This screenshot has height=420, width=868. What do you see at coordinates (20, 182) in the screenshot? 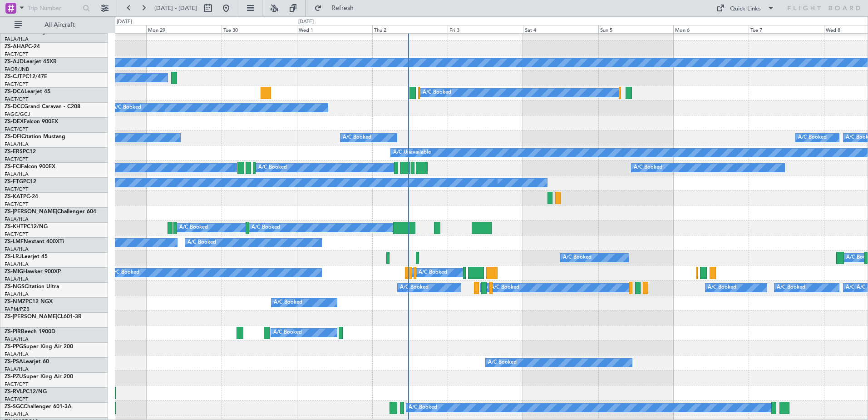
I see `a: ZS-FTGPC12` at bounding box center [20, 182].